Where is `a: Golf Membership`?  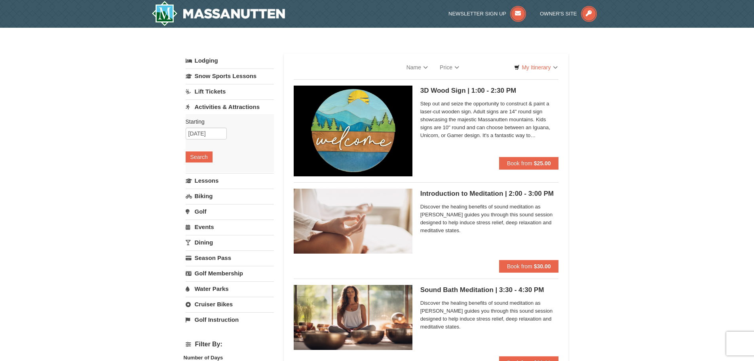 a: Golf Membership is located at coordinates (230, 273).